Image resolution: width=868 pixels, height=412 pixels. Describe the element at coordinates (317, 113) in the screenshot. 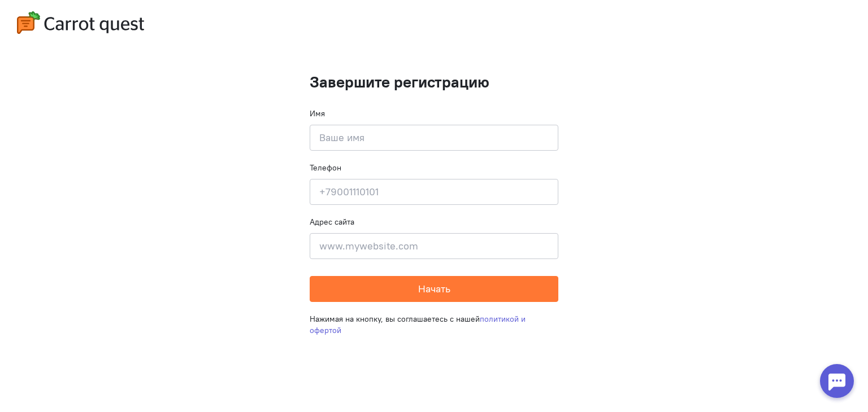

I see `label: Имя` at that location.